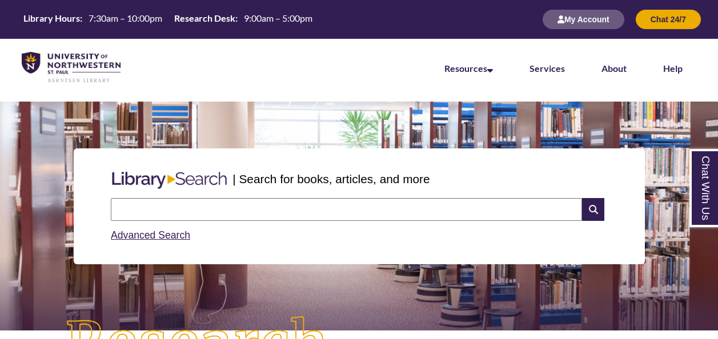 Image resolution: width=718 pixels, height=339 pixels. Describe the element at coordinates (204, 18) in the screenshot. I see `th: Research Desk:` at that location.